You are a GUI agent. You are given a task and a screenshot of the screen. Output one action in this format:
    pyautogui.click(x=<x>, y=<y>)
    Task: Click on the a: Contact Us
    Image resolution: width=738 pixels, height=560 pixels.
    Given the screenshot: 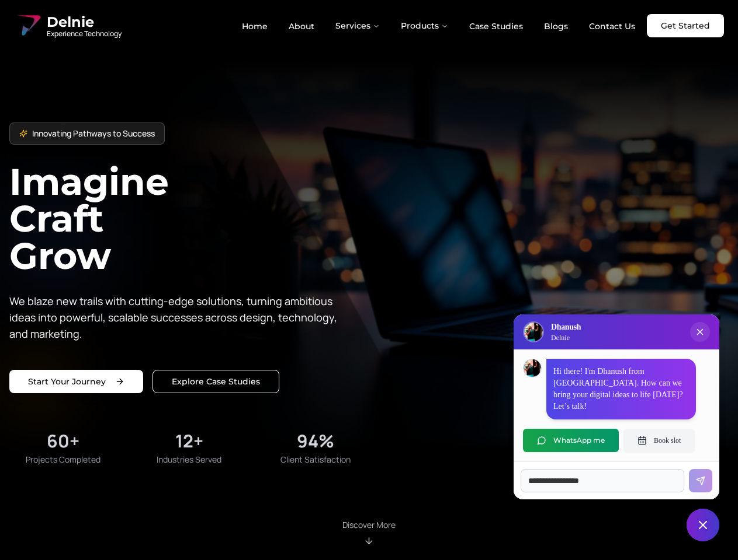 What is the action you would take?
    pyautogui.click(x=611, y=26)
    